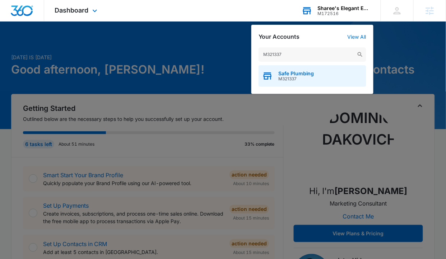 The width and height of the screenshot is (446, 259). I want to click on input: Search Accounts, so click(312, 55).